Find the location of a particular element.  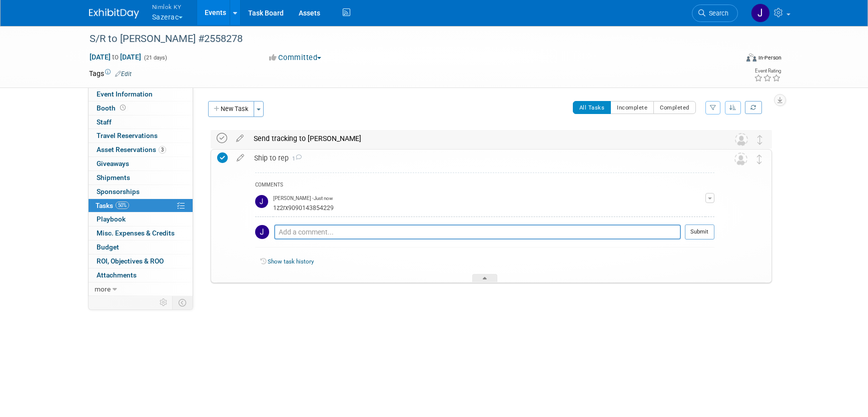

a: Attachments is located at coordinates (140, 275).